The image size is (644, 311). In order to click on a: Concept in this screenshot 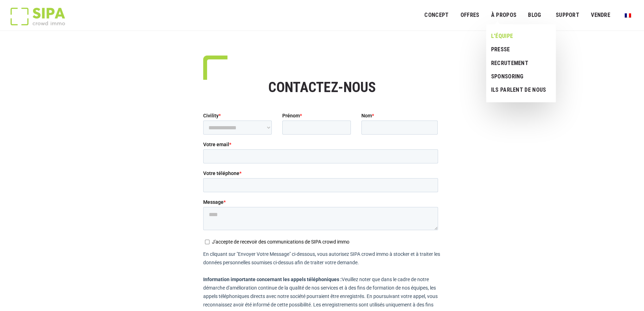, I will do `click(436, 15)`.